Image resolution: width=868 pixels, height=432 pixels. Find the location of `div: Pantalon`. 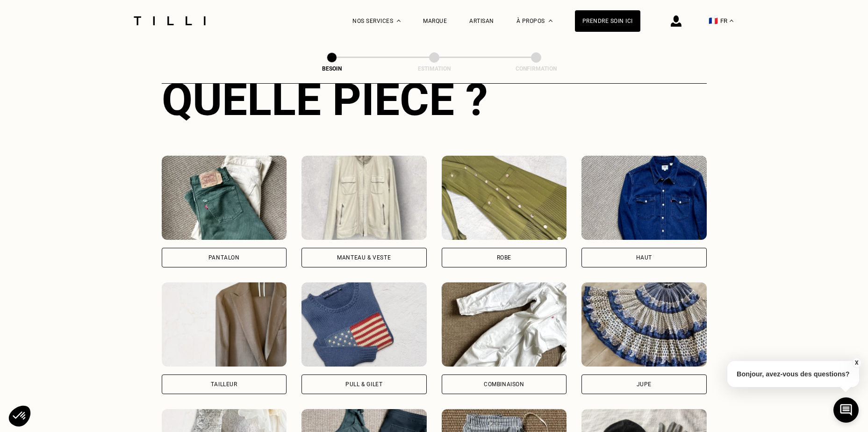

div: Pantalon is located at coordinates (224, 258).